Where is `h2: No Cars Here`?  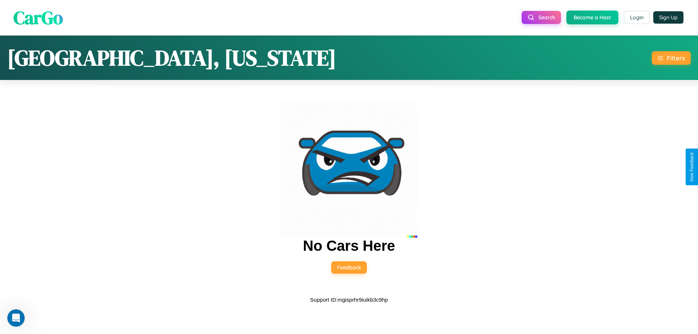 h2: No Cars Here is located at coordinates (349, 246).